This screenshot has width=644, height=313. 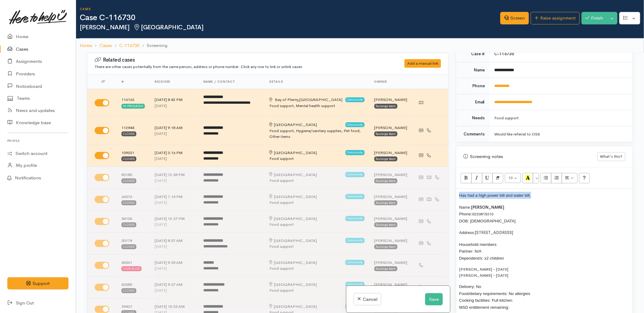 What do you see at coordinates (239, 60) in the screenshot?
I see `h3: Related cases` at bounding box center [239, 60].